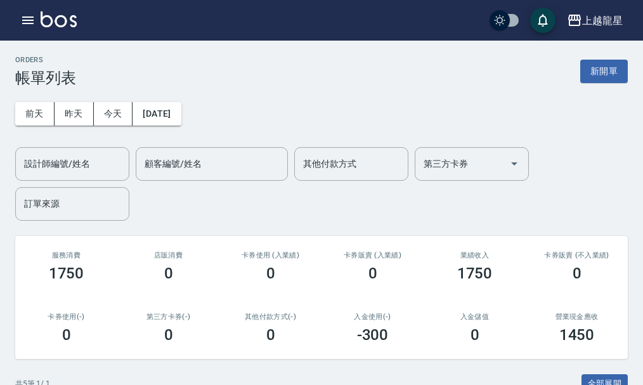 The width and height of the screenshot is (643, 385). I want to click on h2: 入金儲值, so click(475, 317).